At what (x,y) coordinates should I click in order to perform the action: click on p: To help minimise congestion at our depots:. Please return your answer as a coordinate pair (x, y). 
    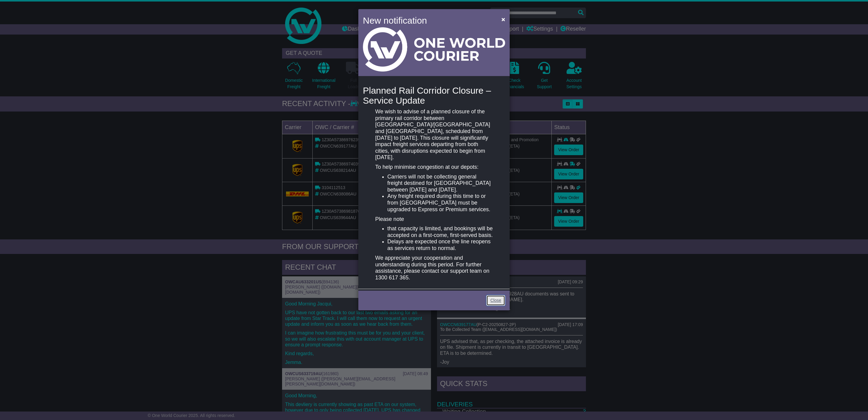
    Looking at the image, I should click on (434, 167).